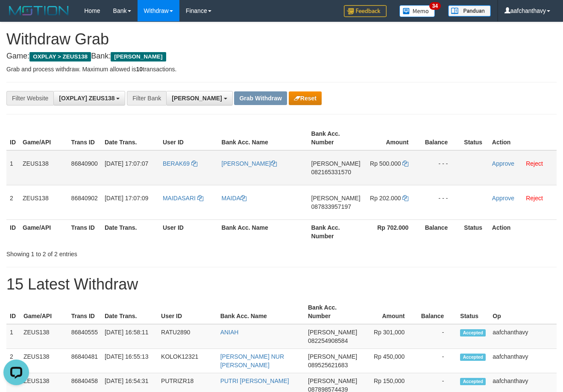 This screenshot has height=392, width=563. I want to click on h1: Withdraw Grab, so click(281, 39).